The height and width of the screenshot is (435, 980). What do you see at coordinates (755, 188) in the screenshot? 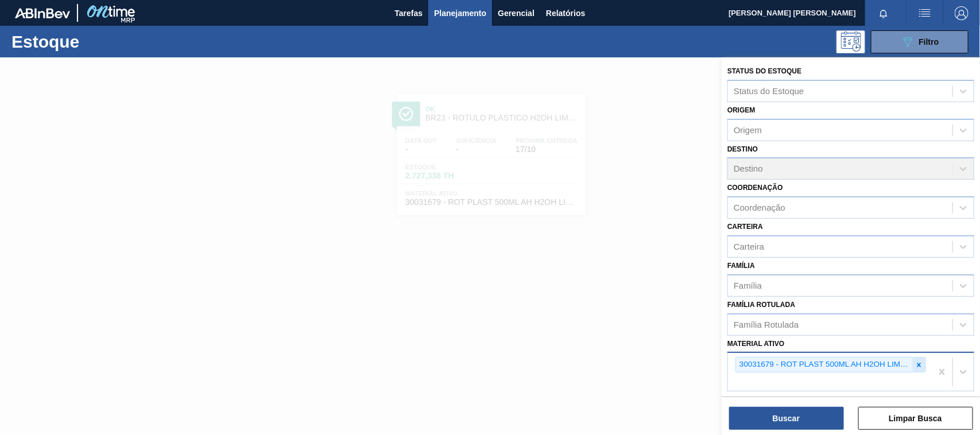
I see `label: Coordenação` at bounding box center [755, 188].